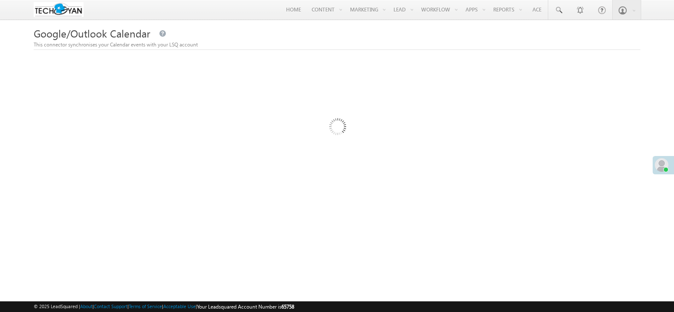  Describe the element at coordinates (145, 306) in the screenshot. I see `a: Terms of Service` at that location.